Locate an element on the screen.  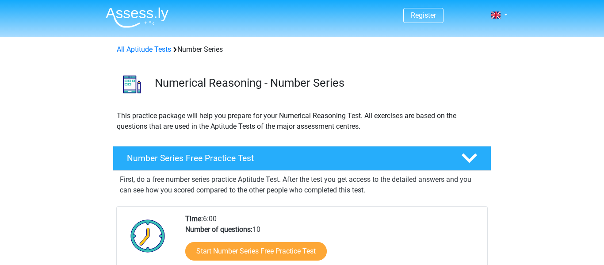
img: Clock is located at coordinates (148, 236).